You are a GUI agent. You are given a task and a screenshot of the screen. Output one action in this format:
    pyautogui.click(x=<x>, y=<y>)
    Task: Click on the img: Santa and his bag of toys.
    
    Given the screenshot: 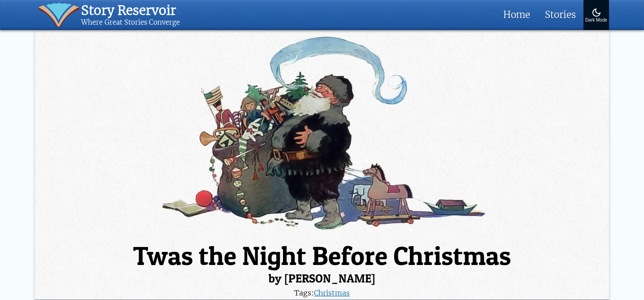 What is the action you would take?
    pyautogui.click(x=322, y=134)
    